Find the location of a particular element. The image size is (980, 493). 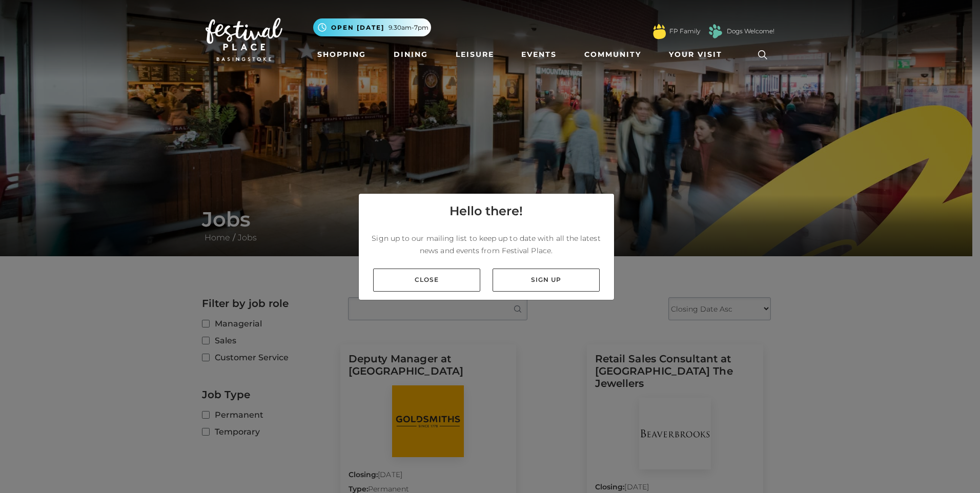

p: Sign up to our mailing list to keep up to date with all the latest news and events from Festival ... is located at coordinates (487, 244).